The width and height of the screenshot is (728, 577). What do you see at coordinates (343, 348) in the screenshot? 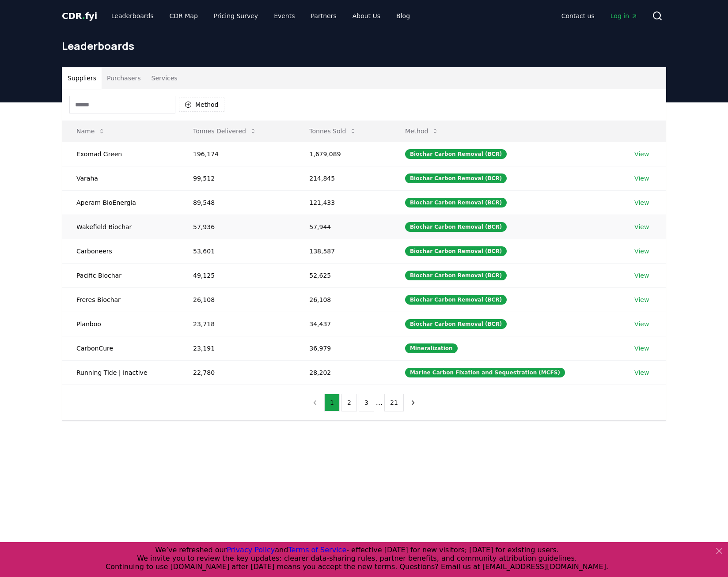
I see `td: 36,979` at bounding box center [343, 348].